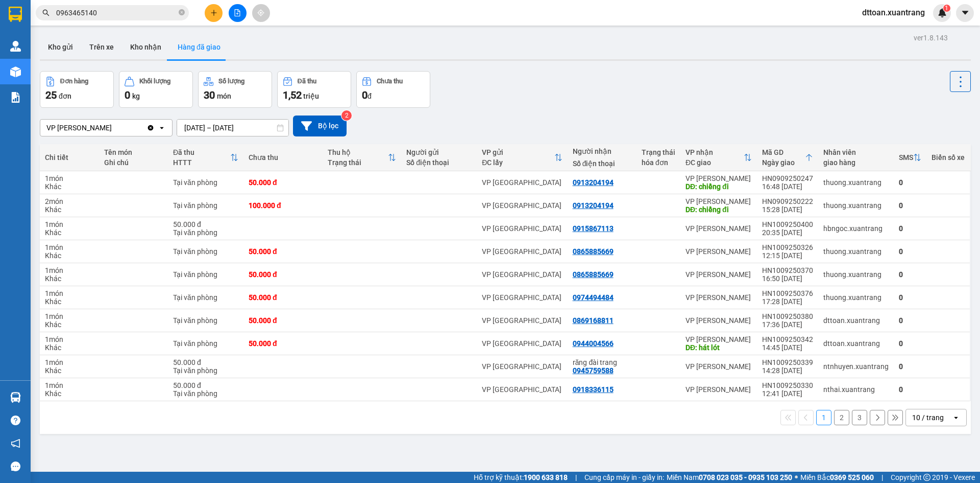 This screenshot has width=980, height=483. I want to click on button: file-add, so click(237, 13).